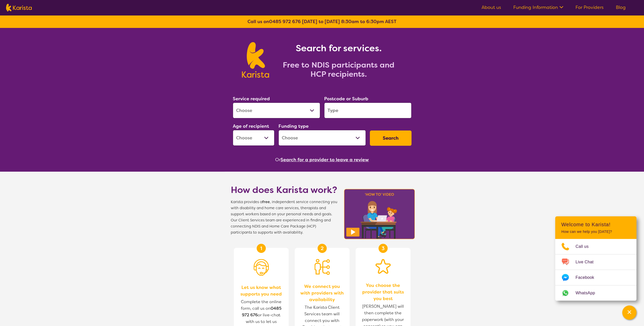 The width and height of the screenshot is (644, 326). Describe the element at coordinates (596, 224) in the screenshot. I see `h2: Welcome to Karista!` at that location.